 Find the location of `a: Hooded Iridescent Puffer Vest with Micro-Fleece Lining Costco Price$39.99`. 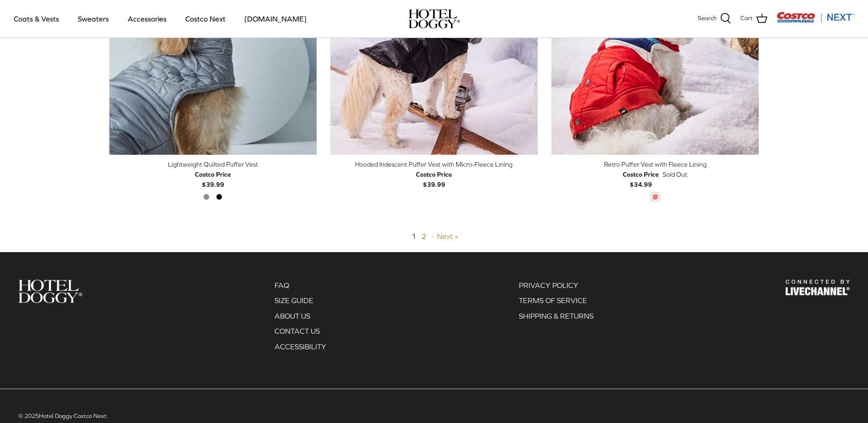

a: Hooded Iridescent Puffer Vest with Micro-Fleece Lining Costco Price$39.99 is located at coordinates (434, 174).